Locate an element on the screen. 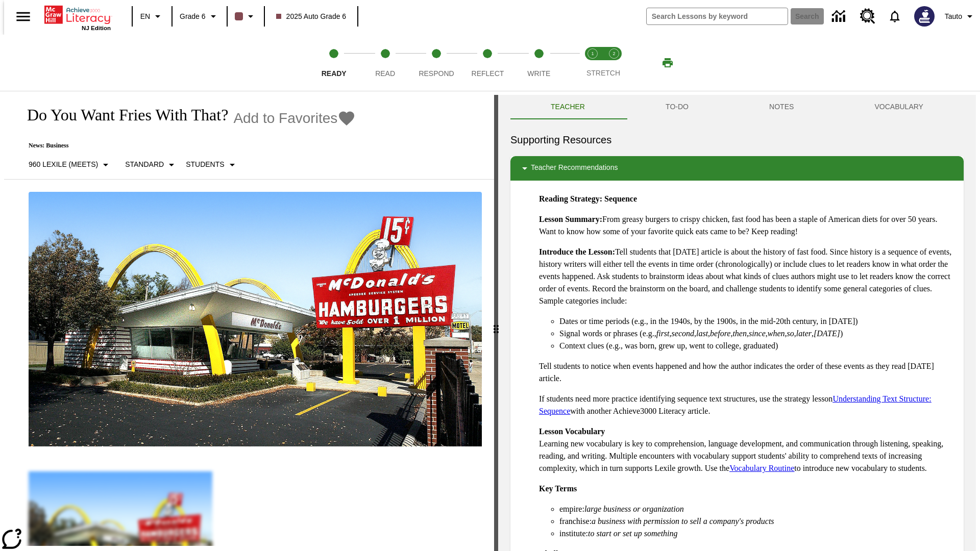  button: Select a new avatar is located at coordinates (924, 16).